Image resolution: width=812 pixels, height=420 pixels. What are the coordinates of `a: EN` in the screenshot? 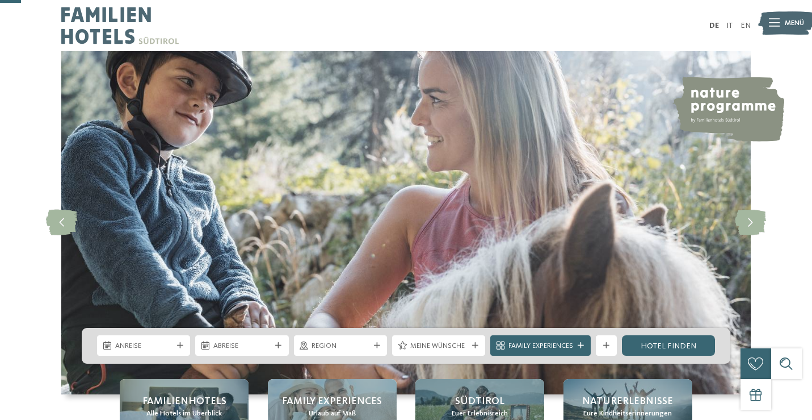 It's located at (746, 26).